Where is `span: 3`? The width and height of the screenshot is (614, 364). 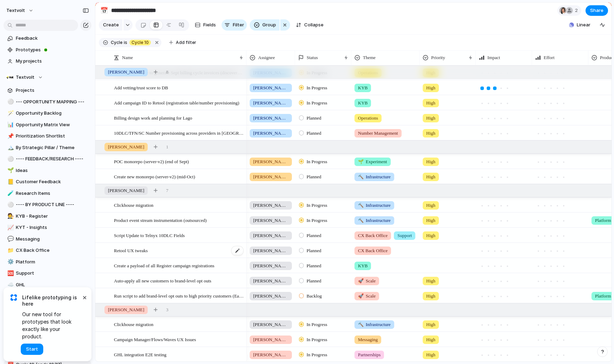
span: 3 is located at coordinates (167, 310).